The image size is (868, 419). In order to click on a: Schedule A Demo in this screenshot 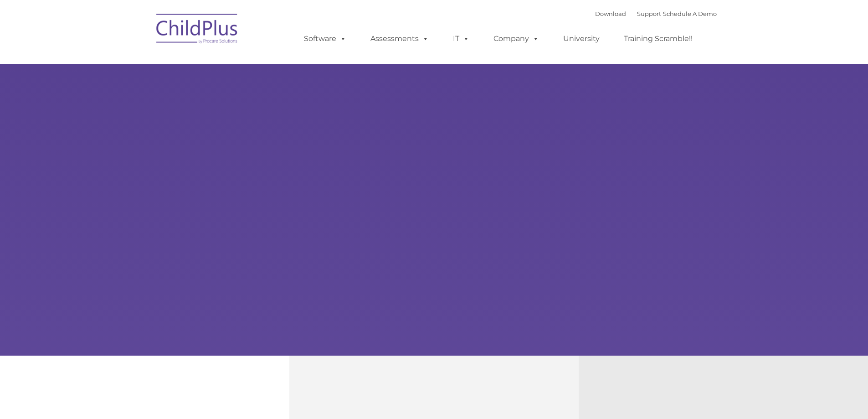, I will do `click(690, 14)`.